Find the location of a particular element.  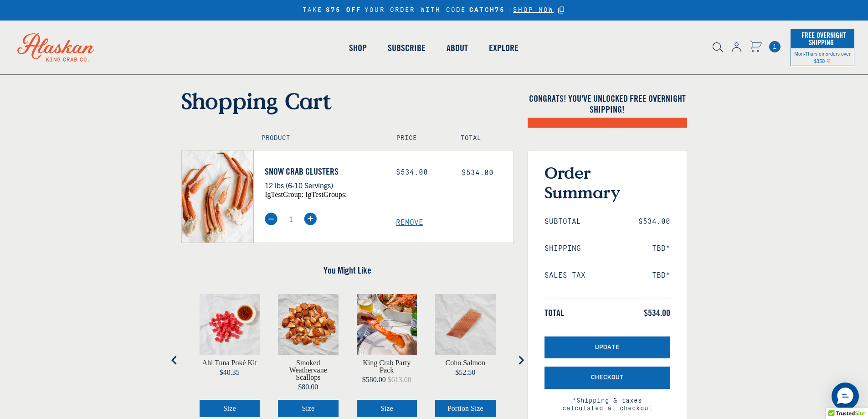

img: Smoked Weathervane Scallops is located at coordinates (308, 324).